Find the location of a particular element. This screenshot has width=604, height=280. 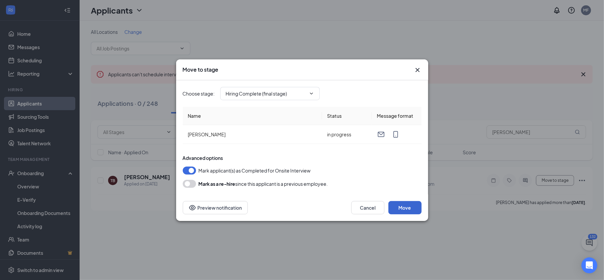

div: Open Intercom Messenger is located at coordinates (589, 265).